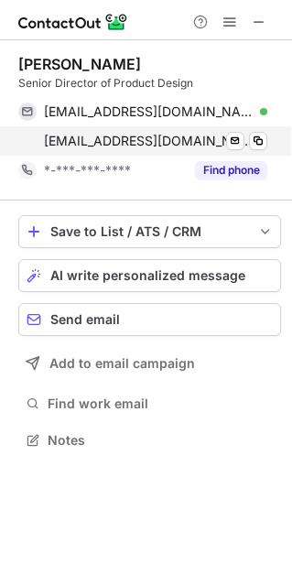 This screenshot has width=292, height=585. What do you see at coordinates (149, 232) in the screenshot?
I see `div: Save to List / ATS / CRM` at bounding box center [149, 232].